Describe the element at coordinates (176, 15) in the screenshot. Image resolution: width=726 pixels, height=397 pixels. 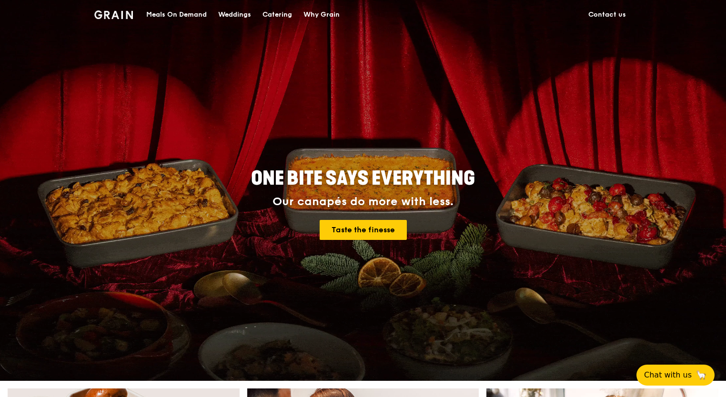
I see `div: Meals On Demand` at that location.